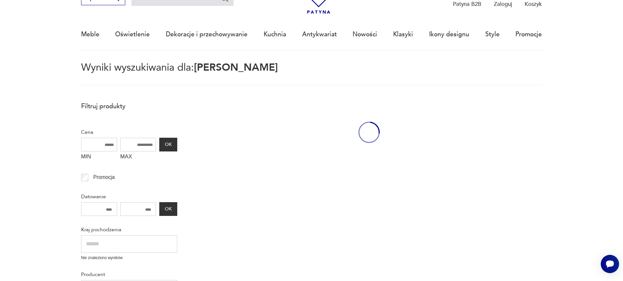 This screenshot has height=281, width=623. I want to click on label: MAX, so click(138, 158).